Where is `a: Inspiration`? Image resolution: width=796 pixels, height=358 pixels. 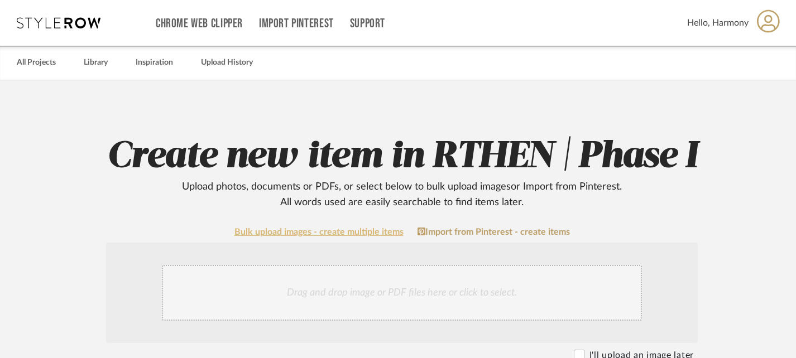
a: Inspiration is located at coordinates (154, 63).